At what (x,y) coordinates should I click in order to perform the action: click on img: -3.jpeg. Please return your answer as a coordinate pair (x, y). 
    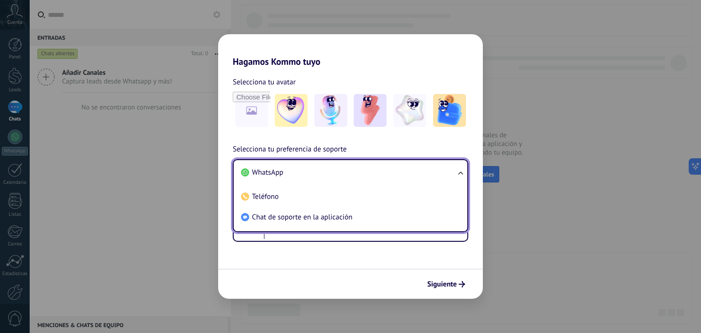
    Looking at the image, I should click on (370, 110).